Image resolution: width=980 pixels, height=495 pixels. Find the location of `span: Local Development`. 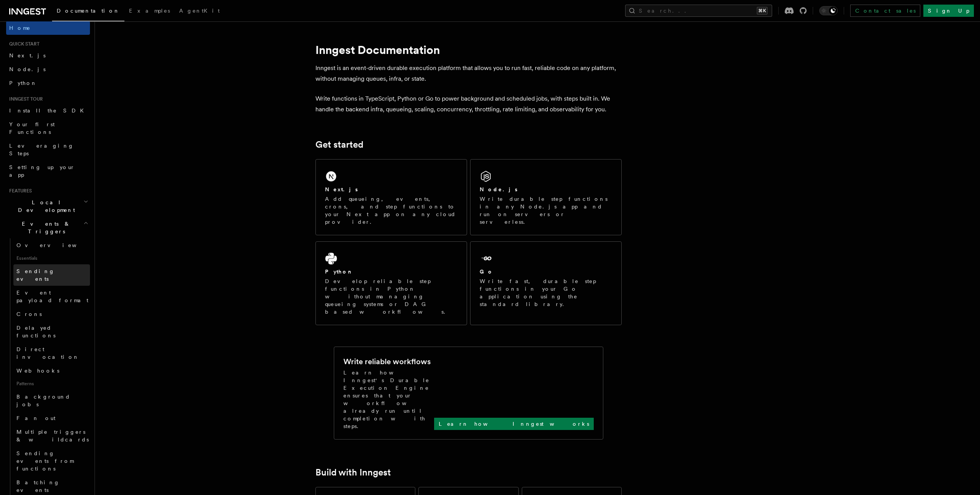

span: Local Development is located at coordinates (45, 206).